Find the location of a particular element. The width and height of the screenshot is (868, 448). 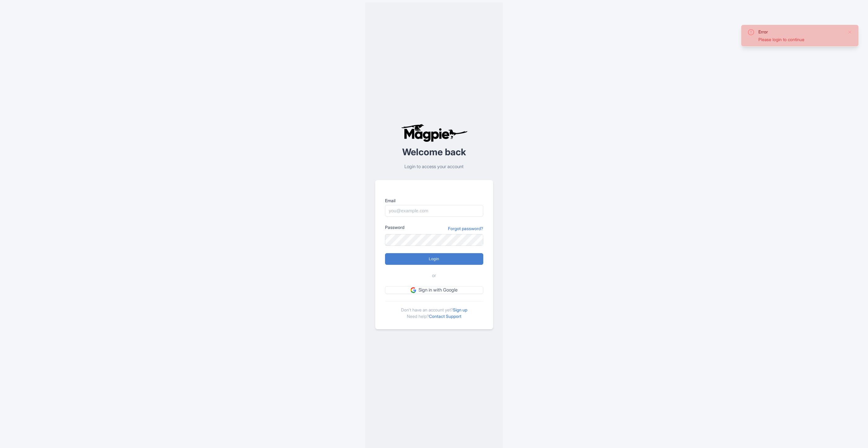

span: or is located at coordinates (434, 275).